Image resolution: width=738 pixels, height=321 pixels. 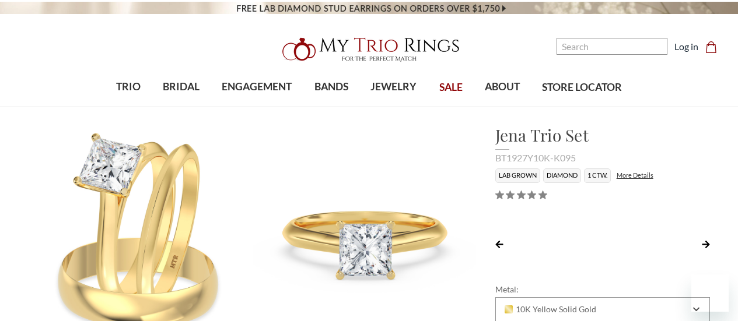 What do you see at coordinates (181, 87) in the screenshot?
I see `a: BRIDAL` at bounding box center [181, 87].